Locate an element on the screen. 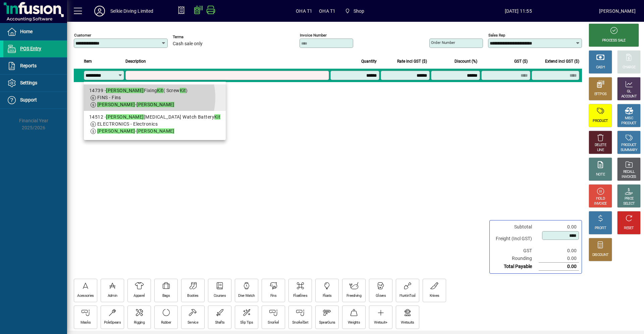 The width and height of the screenshot is (644, 334). div: PRICE is located at coordinates (629, 199).